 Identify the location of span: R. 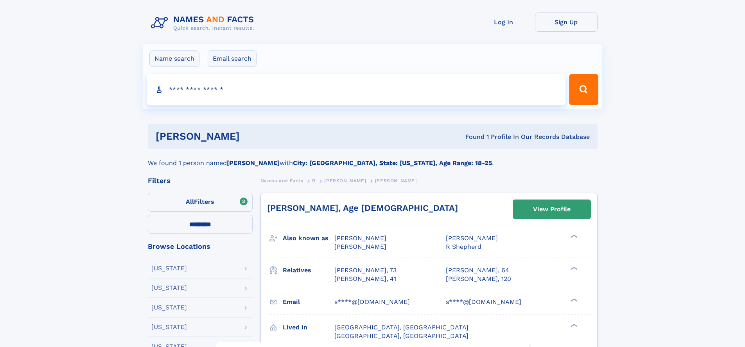
(314, 181).